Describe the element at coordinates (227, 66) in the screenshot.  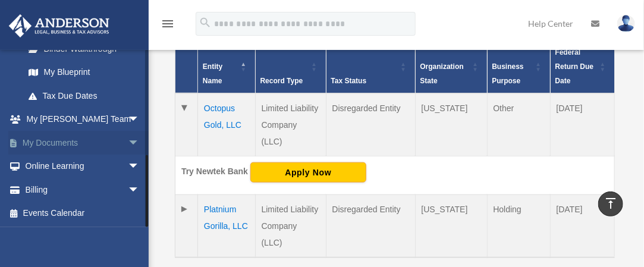
I see `th: Entity Name: Activate to invert sorting` at that location.